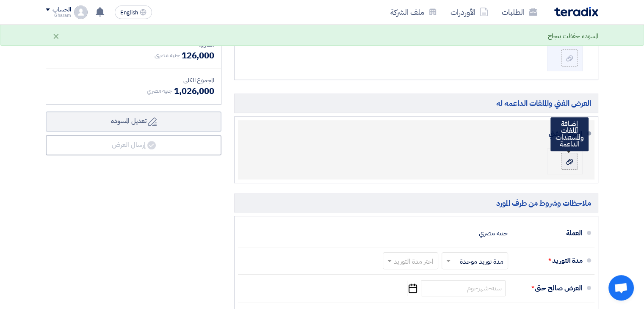 The height and width of the screenshot is (309, 644). What do you see at coordinates (576, 11) in the screenshot?
I see `img: Teradix logo` at bounding box center [576, 11].